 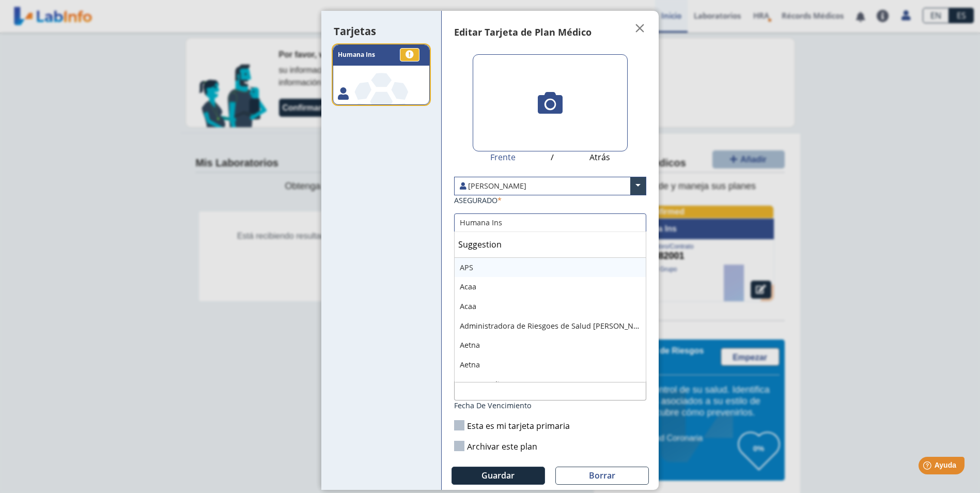 What do you see at coordinates (355, 32) in the screenshot?
I see `h4: Tarjetas` at bounding box center [355, 32].